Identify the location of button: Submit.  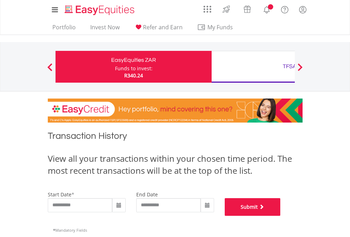
(253, 207).